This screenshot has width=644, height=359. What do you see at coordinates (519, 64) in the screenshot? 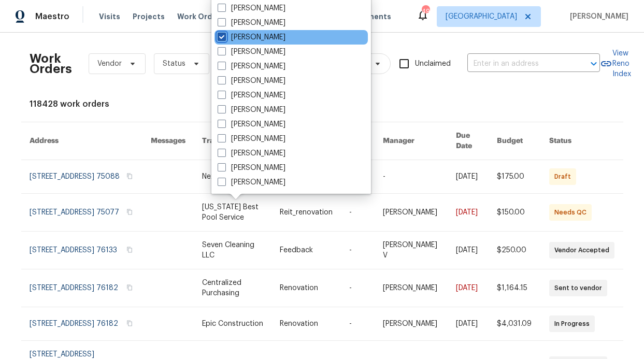
I see `input: Enter in an address` at bounding box center [519, 64].